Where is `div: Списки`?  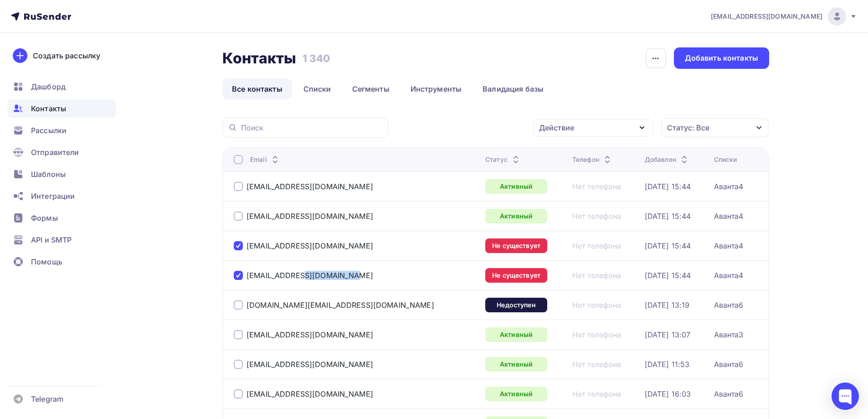
div: Списки is located at coordinates (726, 160).